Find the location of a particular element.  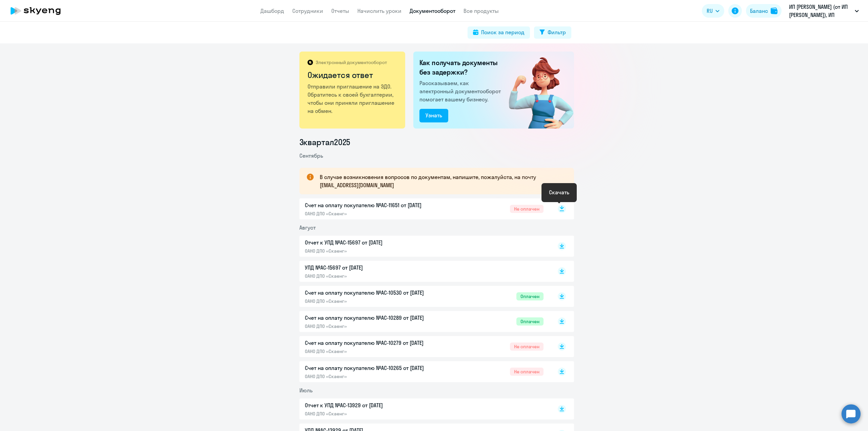

img: balance is located at coordinates (774, 11).